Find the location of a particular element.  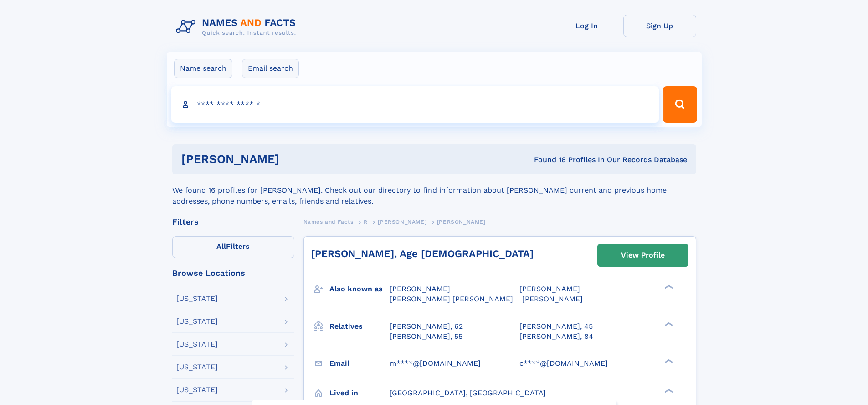

input: search input is located at coordinates (415, 105).